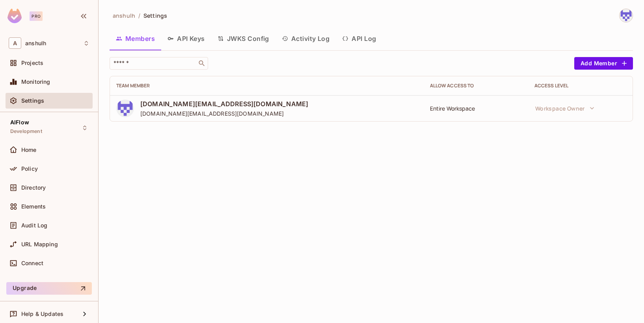 The image size is (644, 323). Describe the element at coordinates (306, 39) in the screenshot. I see `button: Activity Log` at that location.